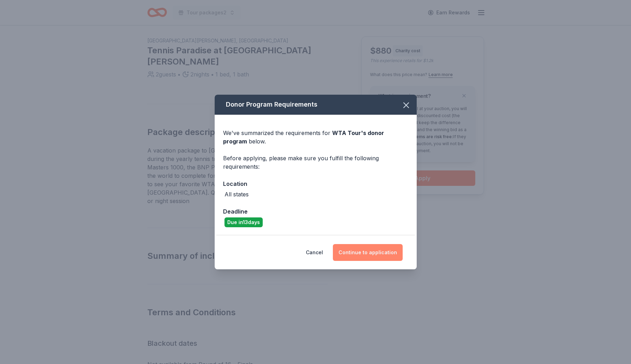 The height and width of the screenshot is (364, 631). What do you see at coordinates (316, 184) in the screenshot?
I see `div: Location` at bounding box center [316, 184].